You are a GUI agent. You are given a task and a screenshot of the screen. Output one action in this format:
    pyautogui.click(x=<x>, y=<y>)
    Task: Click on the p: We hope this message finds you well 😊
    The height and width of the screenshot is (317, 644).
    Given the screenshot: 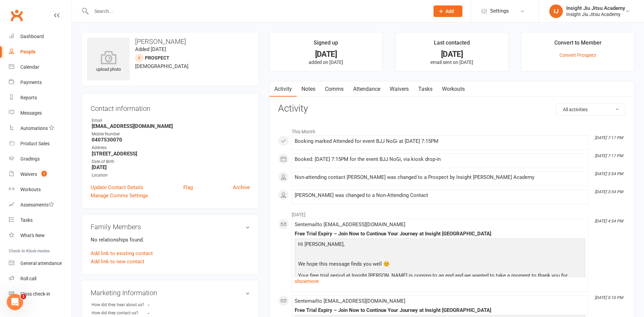 What is the action you would take?
    pyautogui.click(x=440, y=265)
    